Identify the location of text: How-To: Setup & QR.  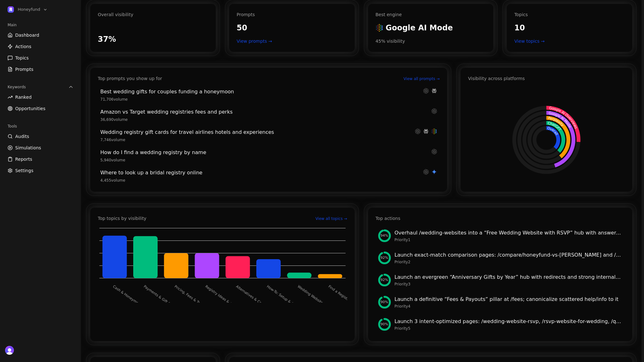
(281, 296).